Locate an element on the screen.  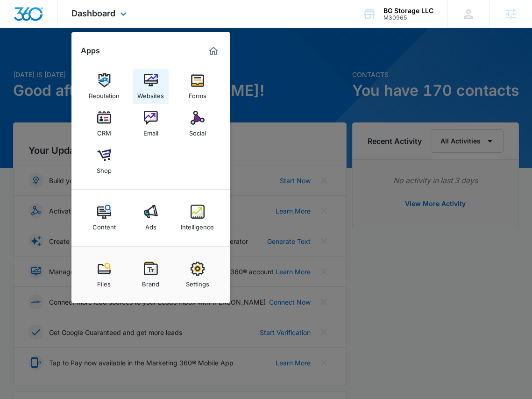
div: Files is located at coordinates (103, 282).